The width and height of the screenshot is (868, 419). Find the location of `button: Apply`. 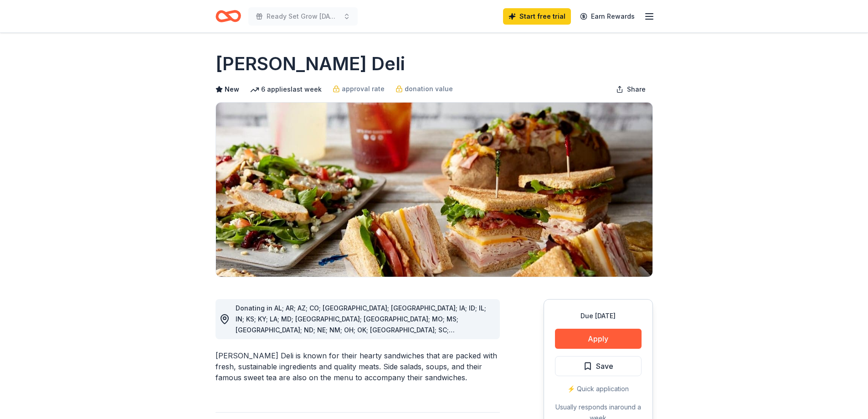

button: Apply is located at coordinates (599, 339).